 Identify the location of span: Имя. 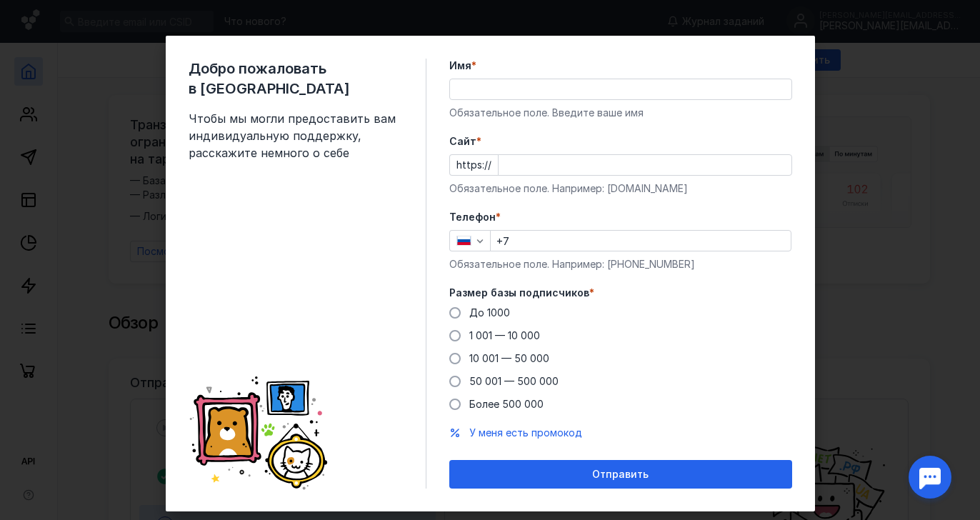
(460, 66).